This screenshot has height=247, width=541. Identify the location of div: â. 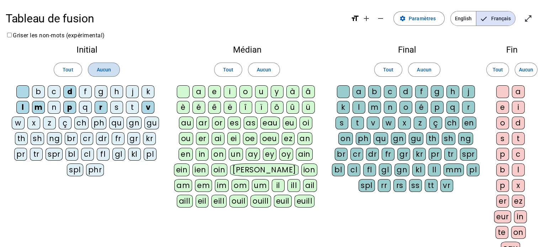
(309, 92).